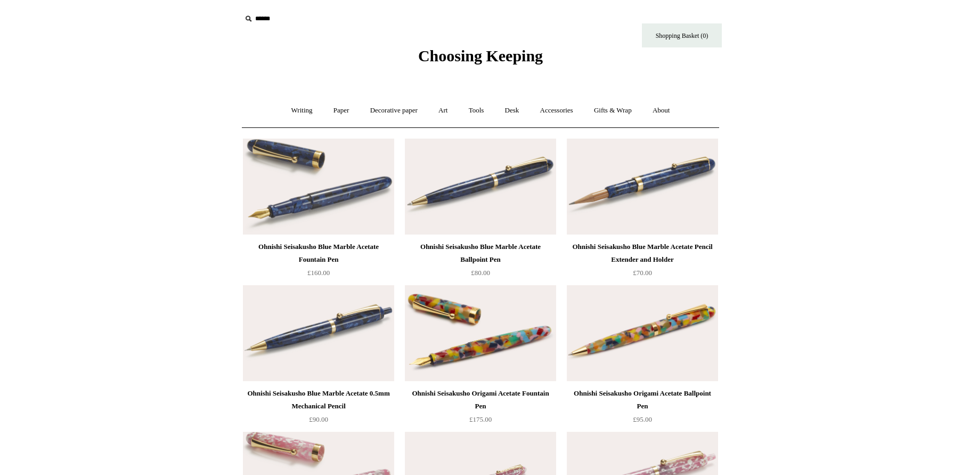 The height and width of the screenshot is (475, 961). What do you see at coordinates (481, 253) in the screenshot?
I see `div: Ohnishi Seisakusho Blue Marble Acetate Ballpoint Pen` at bounding box center [481, 253].